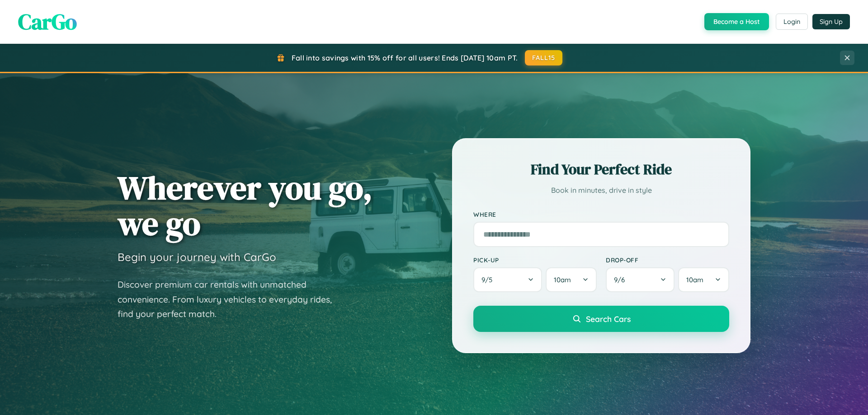  Describe the element at coordinates (792, 22) in the screenshot. I see `button: Login` at that location.